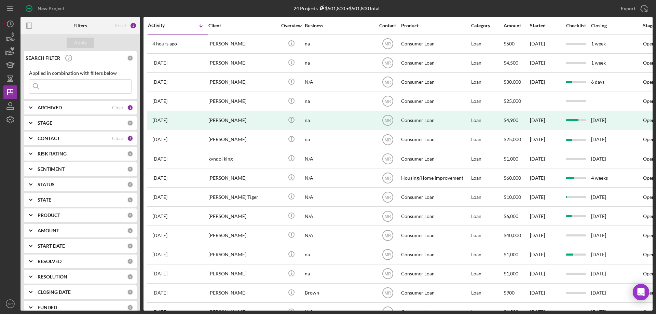 The width and height of the screenshot is (656, 314). I want to click on span: $6,000, so click(511, 216).